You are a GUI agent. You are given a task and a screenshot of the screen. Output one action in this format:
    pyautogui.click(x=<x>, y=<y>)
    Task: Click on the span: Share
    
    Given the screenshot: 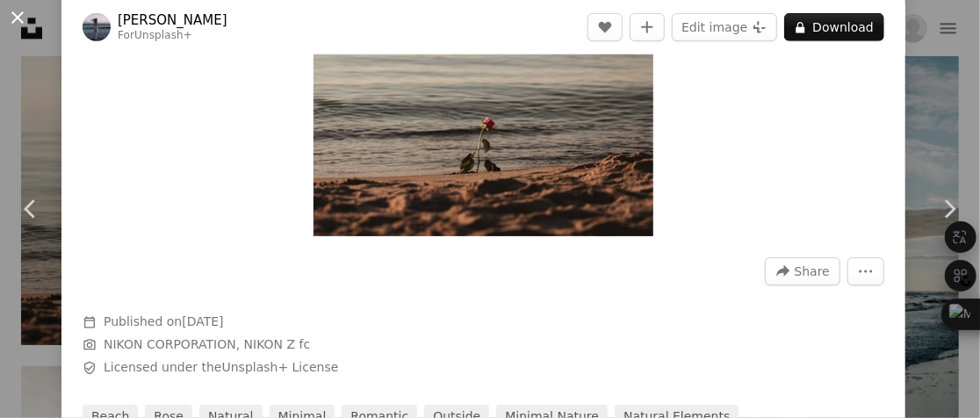 What is the action you would take?
    pyautogui.click(x=812, y=271)
    